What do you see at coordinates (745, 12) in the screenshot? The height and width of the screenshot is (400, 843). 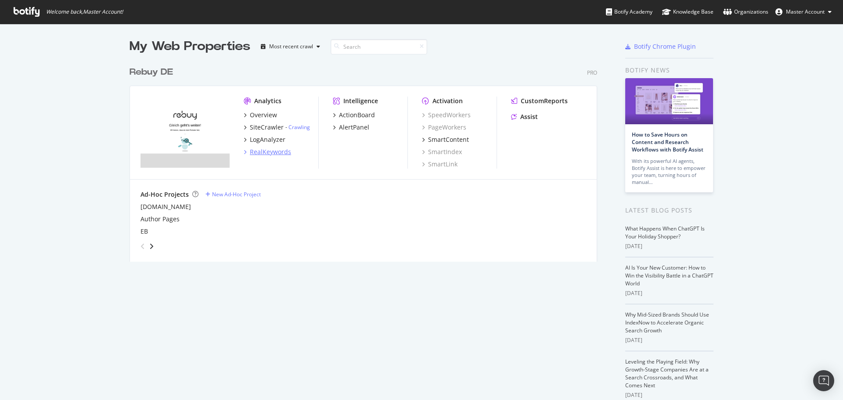 I see `div: Organizations` at bounding box center [745, 12].